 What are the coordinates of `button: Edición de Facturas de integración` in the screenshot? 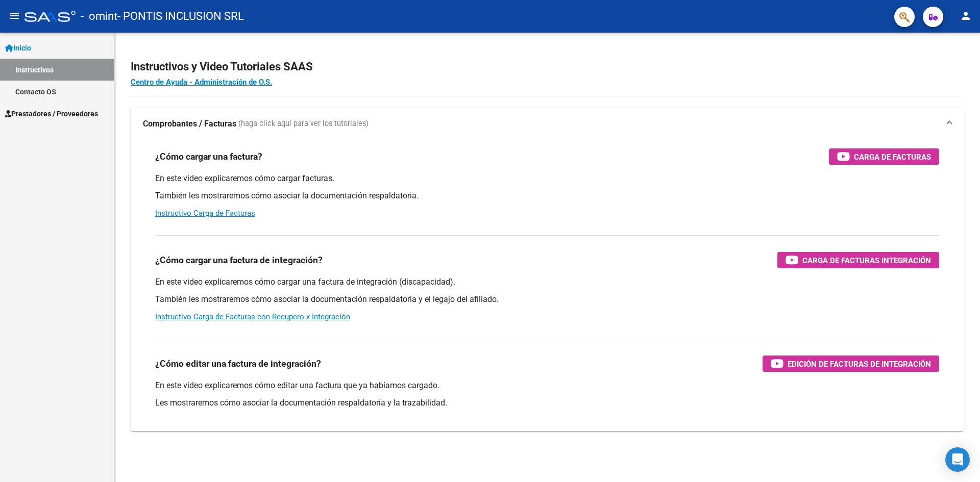 It's located at (850, 364).